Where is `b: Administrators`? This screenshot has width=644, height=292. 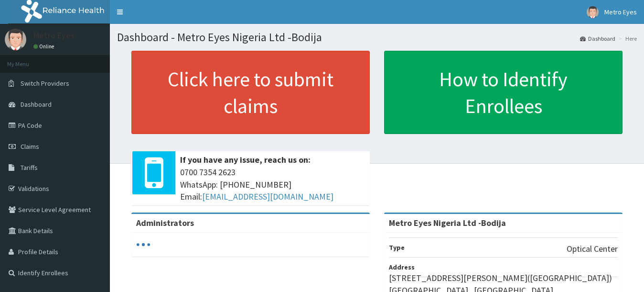 b: Administrators is located at coordinates (165, 222).